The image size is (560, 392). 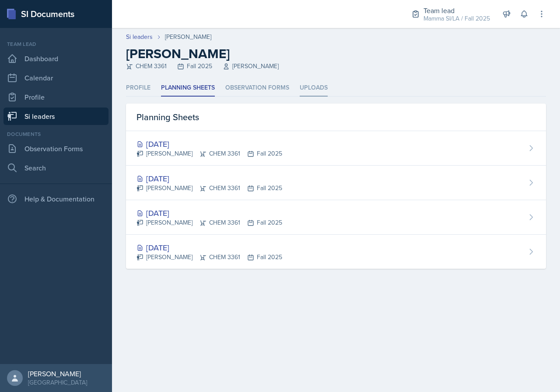 What do you see at coordinates (56, 134) in the screenshot?
I see `div: Documents` at bounding box center [56, 134].